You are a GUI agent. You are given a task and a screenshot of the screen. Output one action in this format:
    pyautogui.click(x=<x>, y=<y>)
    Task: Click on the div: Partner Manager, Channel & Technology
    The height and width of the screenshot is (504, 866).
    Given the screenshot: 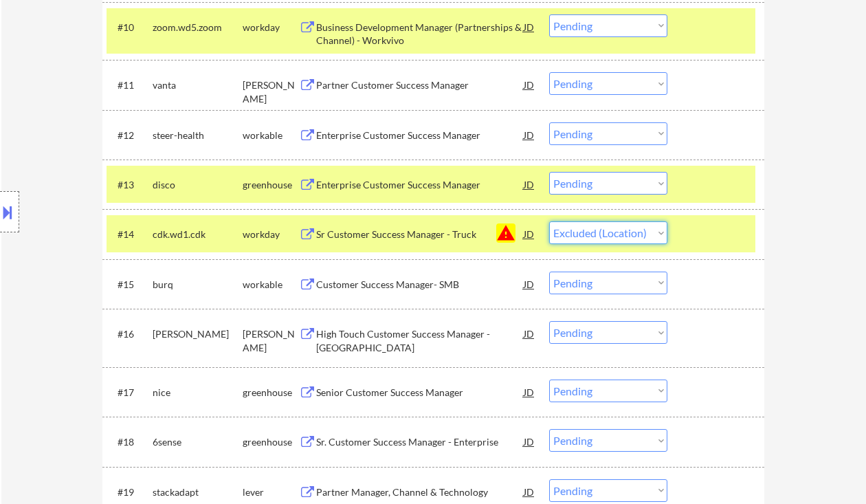 What is the action you would take?
    pyautogui.click(x=420, y=492)
    